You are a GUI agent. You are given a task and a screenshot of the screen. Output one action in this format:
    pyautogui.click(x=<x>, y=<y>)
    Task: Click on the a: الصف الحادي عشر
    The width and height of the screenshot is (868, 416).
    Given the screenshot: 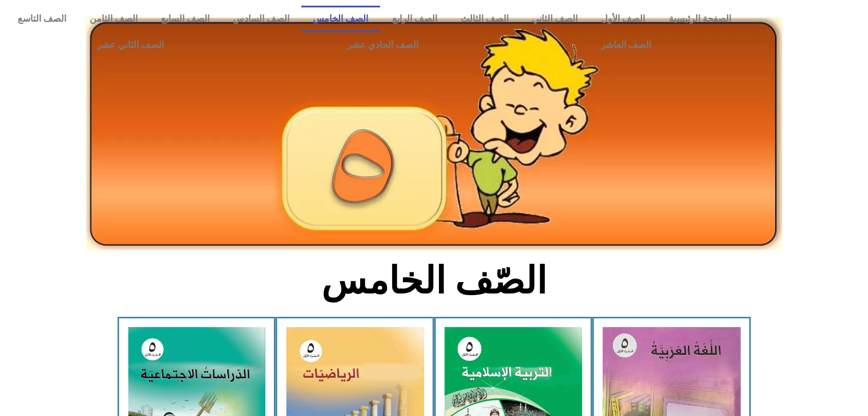 What is the action you would take?
    pyautogui.click(x=382, y=45)
    